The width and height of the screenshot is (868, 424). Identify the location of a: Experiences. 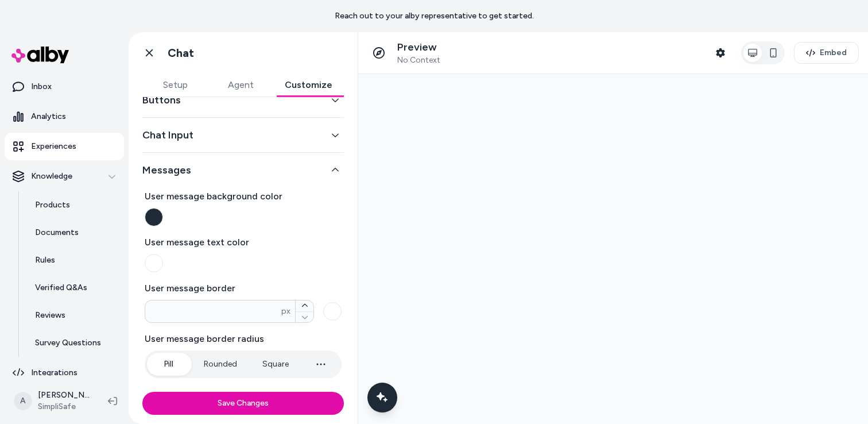
(64, 146).